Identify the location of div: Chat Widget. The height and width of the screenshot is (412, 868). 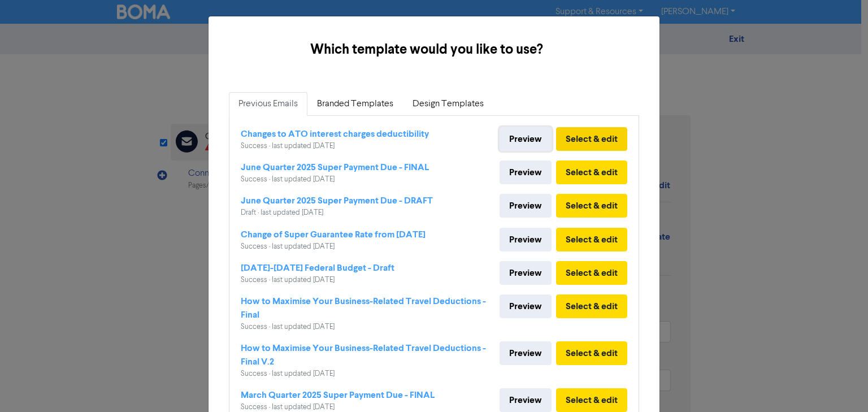
(840, 385).